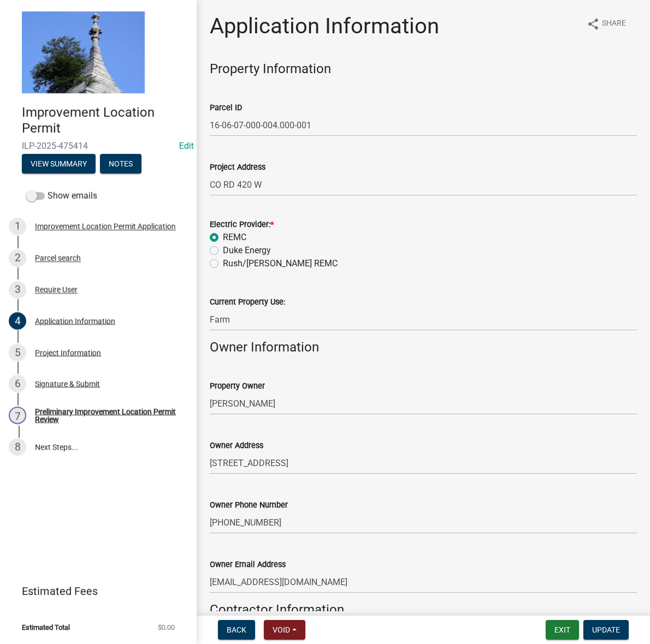 Image resolution: width=650 pixels, height=644 pixels. Describe the element at coordinates (46, 627) in the screenshot. I see `span: Estimated Total` at that location.